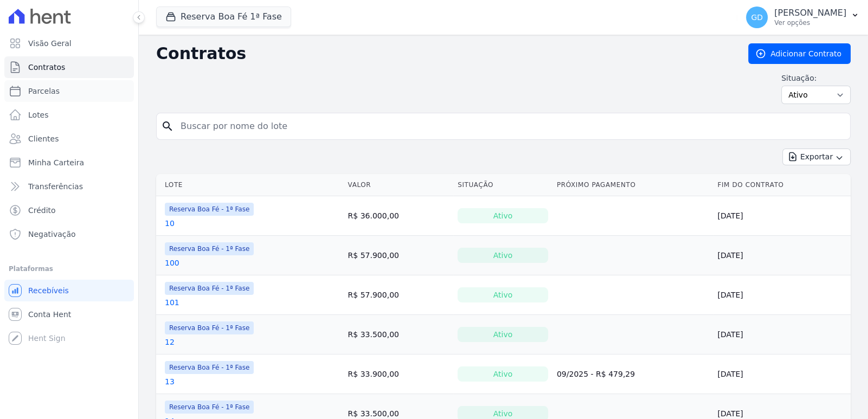  Describe the element at coordinates (69, 68) in the screenshot. I see `a: Contratos` at that location.